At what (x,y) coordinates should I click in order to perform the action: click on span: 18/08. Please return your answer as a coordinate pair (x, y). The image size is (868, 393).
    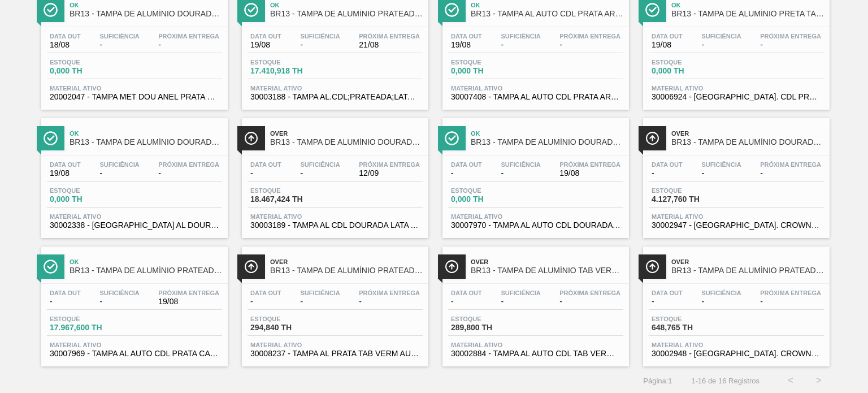
    Looking at the image, I should click on (65, 45).